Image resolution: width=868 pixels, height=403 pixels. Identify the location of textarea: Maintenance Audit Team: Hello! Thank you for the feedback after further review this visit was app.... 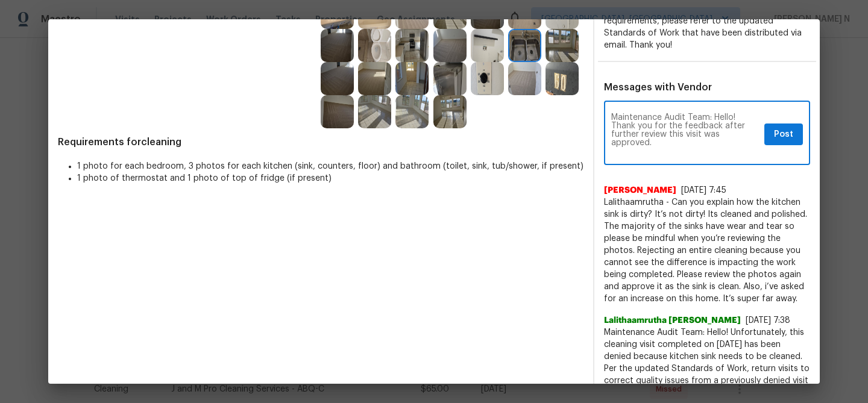
(685, 135).